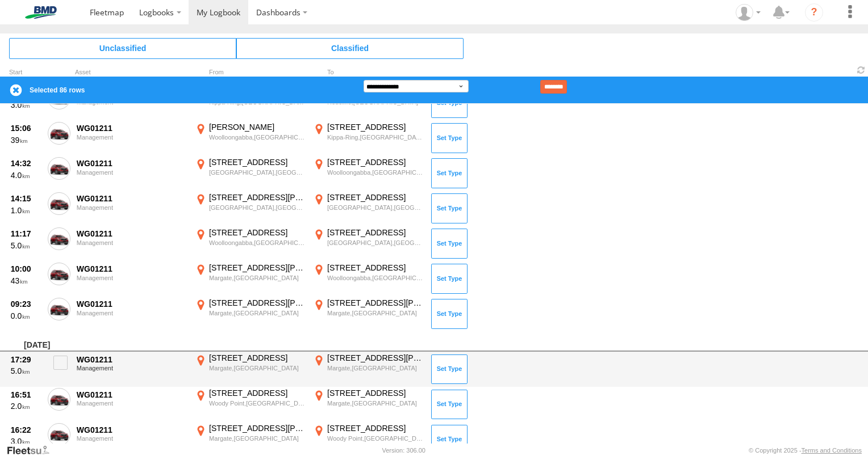 This screenshot has height=456, width=868. What do you see at coordinates (16, 90) in the screenshot?
I see `label: Clear Selection` at bounding box center [16, 90].